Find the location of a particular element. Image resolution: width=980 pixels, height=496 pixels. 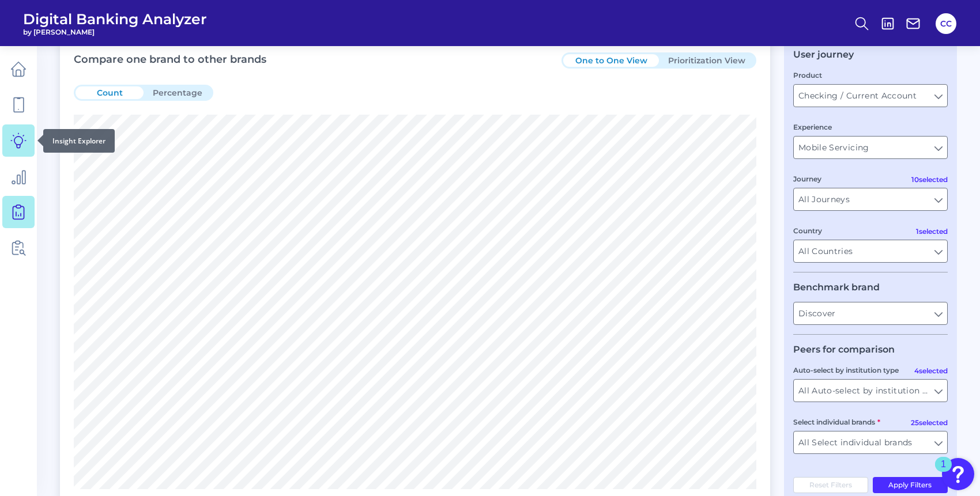

button: Reset Filters is located at coordinates (830, 486).